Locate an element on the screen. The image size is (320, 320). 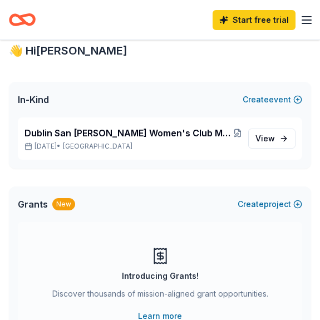
button: Createproject is located at coordinates (270, 204).